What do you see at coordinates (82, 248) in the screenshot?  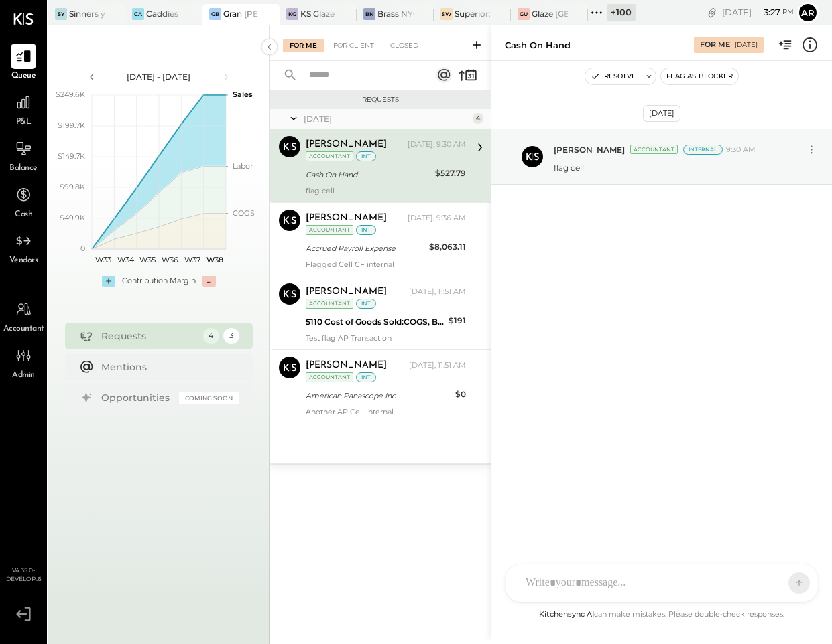 I see `text: 0` at bounding box center [82, 248].